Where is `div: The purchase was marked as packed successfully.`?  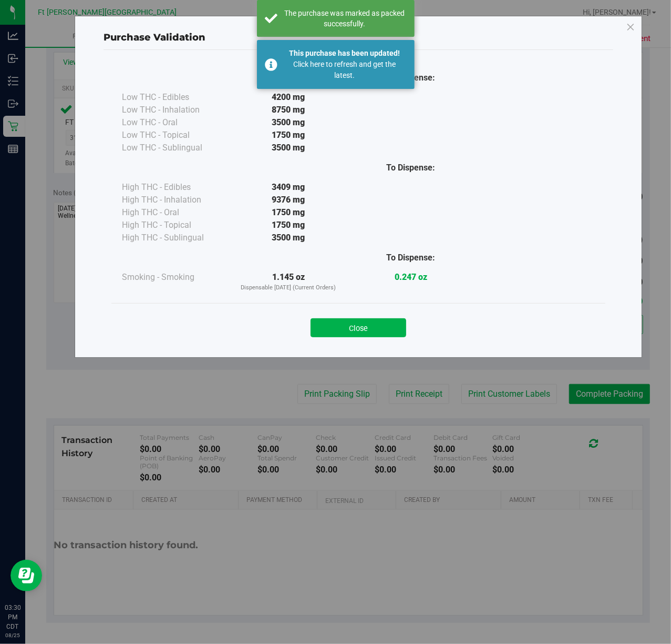 div: The purchase was marked as packed successfully. is located at coordinates (345, 18).